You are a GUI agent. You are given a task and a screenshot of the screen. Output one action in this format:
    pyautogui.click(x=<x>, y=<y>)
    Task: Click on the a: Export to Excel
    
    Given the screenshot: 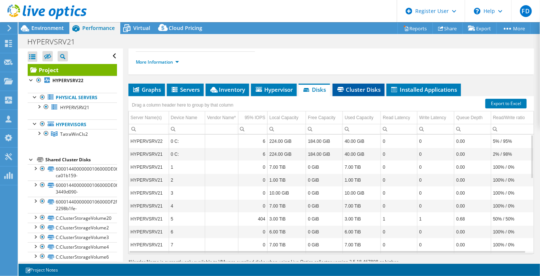 What is the action you would take?
    pyautogui.click(x=506, y=103)
    